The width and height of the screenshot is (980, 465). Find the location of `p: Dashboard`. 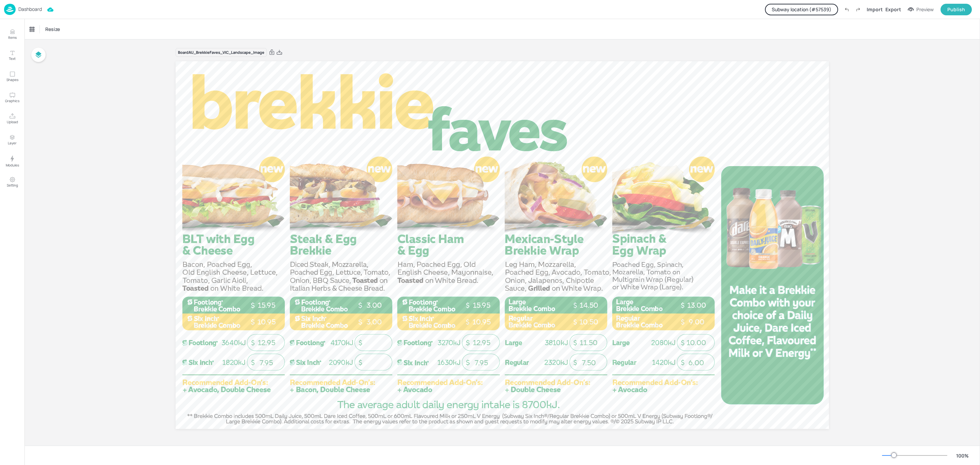

p: Dashboard is located at coordinates (30, 9).